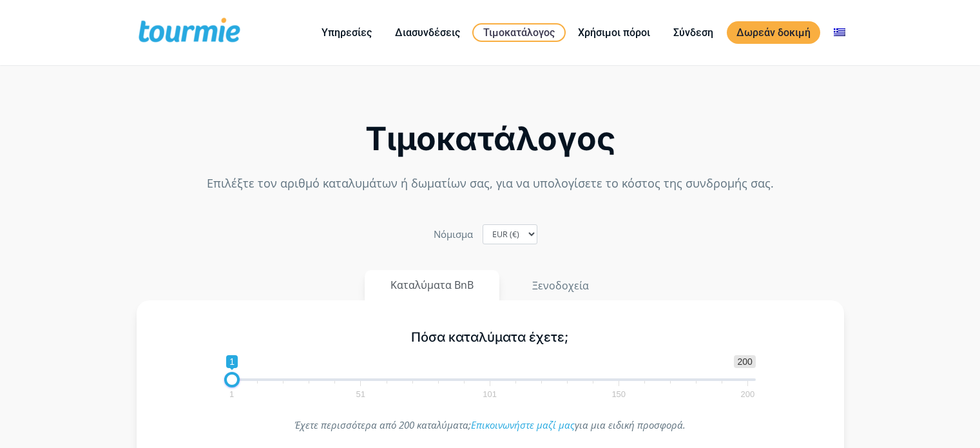  Describe the element at coordinates (489, 337) in the screenshot. I see `h5: Πόσα καταλύματα έχετε;` at that location.